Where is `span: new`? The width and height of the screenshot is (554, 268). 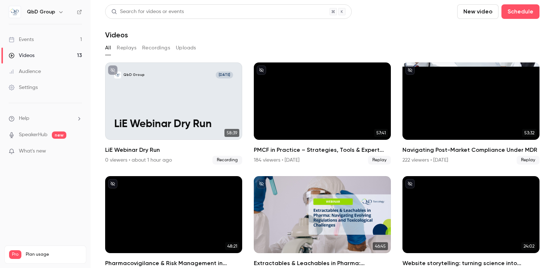
span: new is located at coordinates (59, 135).